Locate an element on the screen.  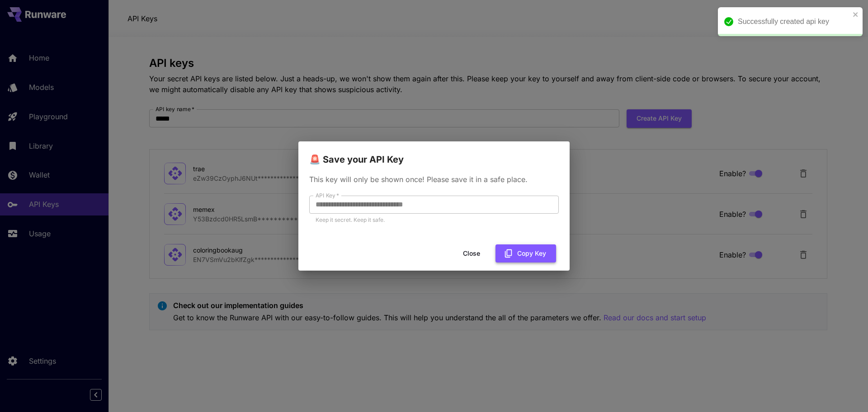
button: Close is located at coordinates (471, 253).